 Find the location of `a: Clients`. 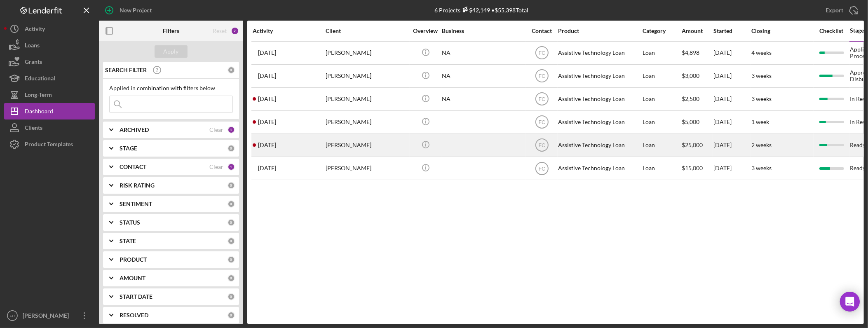

a: Clients is located at coordinates (50, 128).